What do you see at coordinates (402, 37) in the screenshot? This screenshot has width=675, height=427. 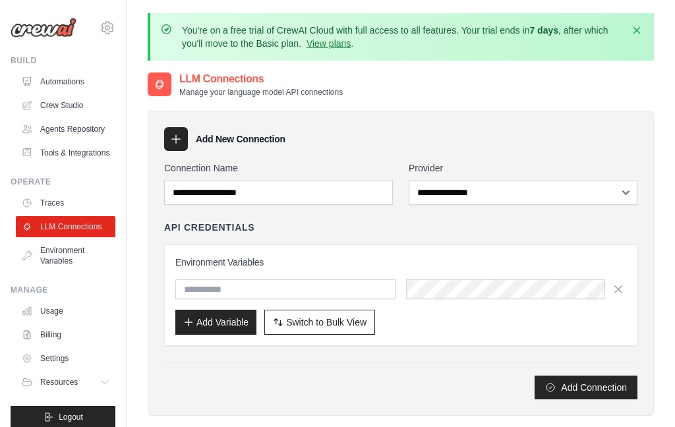 I see `p: You're on a free trial of CrewAI Cloud with full access to all features. Your trial ends in , aft...` at bounding box center [402, 37].